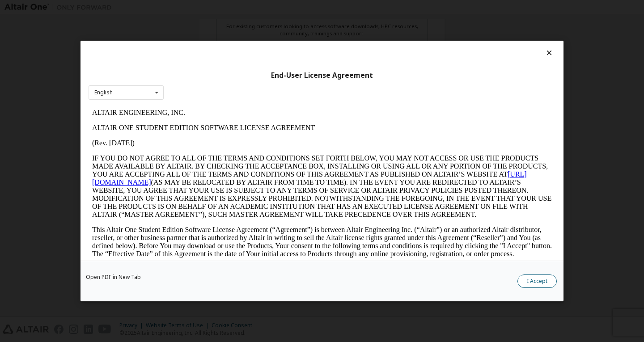 The width and height of the screenshot is (644, 342). Describe the element at coordinates (103, 93) in the screenshot. I see `div: English` at that location.